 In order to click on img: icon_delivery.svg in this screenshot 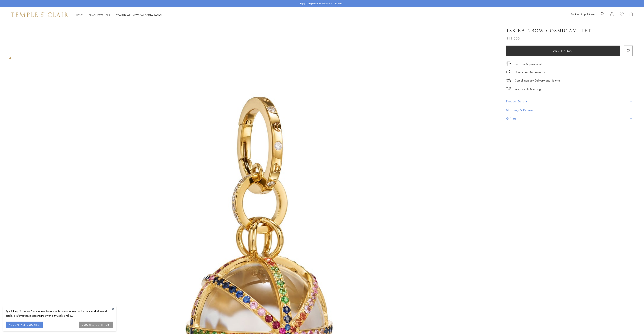, I will do `click(509, 80)`.